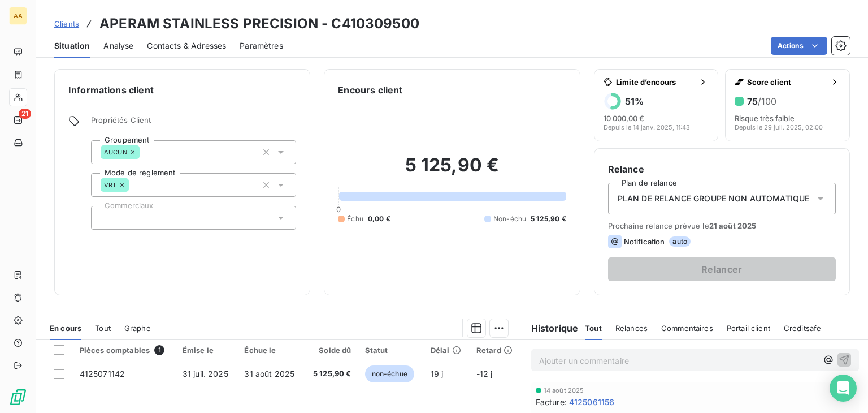 This screenshot has height=413, width=868. What do you see at coordinates (496, 350) in the screenshot?
I see `div: Retard` at bounding box center [496, 350].